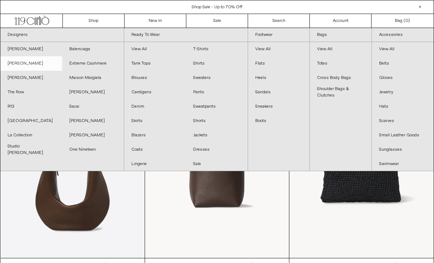 Image resolution: width=434 pixels, height=263 pixels. What do you see at coordinates (217, 92) in the screenshot?
I see `a: Pants` at bounding box center [217, 92].